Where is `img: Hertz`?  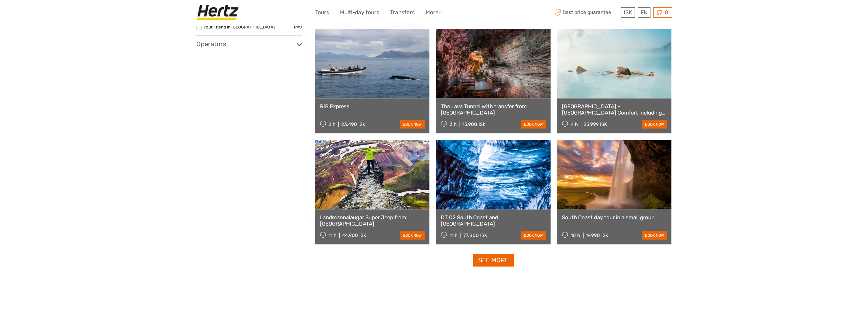 img: Hertz is located at coordinates (219, 12).